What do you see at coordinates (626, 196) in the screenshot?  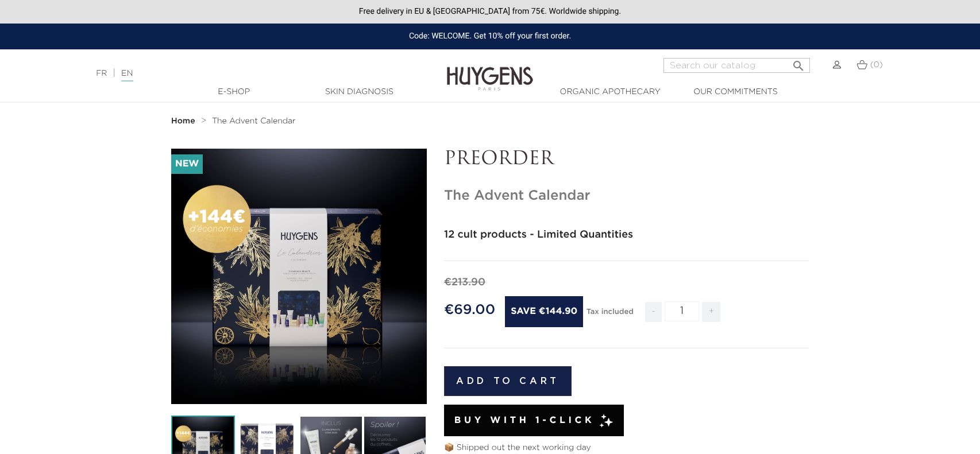 I see `h1: The Advent Calendar` at bounding box center [626, 196].